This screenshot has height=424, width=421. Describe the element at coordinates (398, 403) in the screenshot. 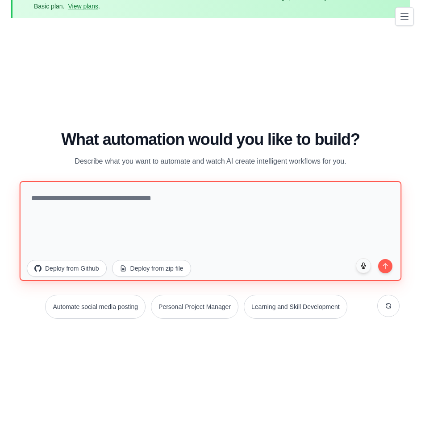

I see `div: Chat Widget` at that location.